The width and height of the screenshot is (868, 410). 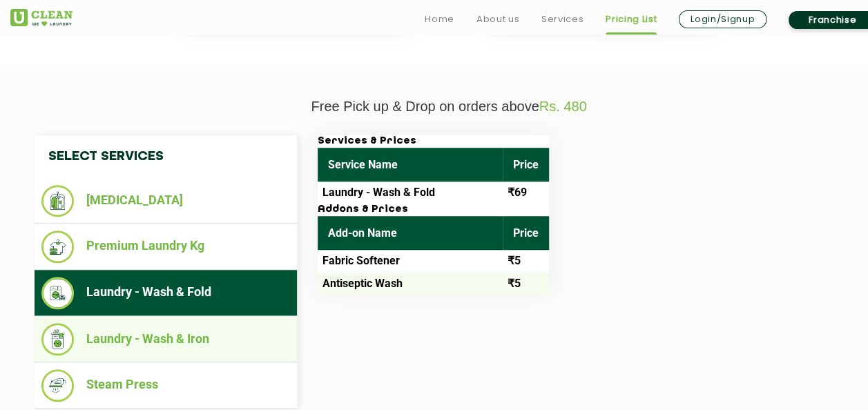 I want to click on img: Steam Press, so click(x=57, y=385).